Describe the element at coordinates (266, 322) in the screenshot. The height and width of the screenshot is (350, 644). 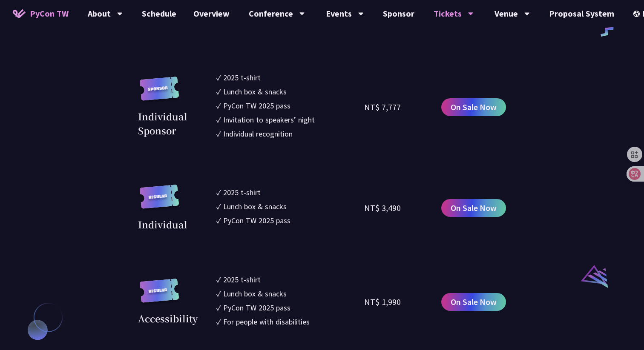
I see `div: For people with disabilities` at that location.